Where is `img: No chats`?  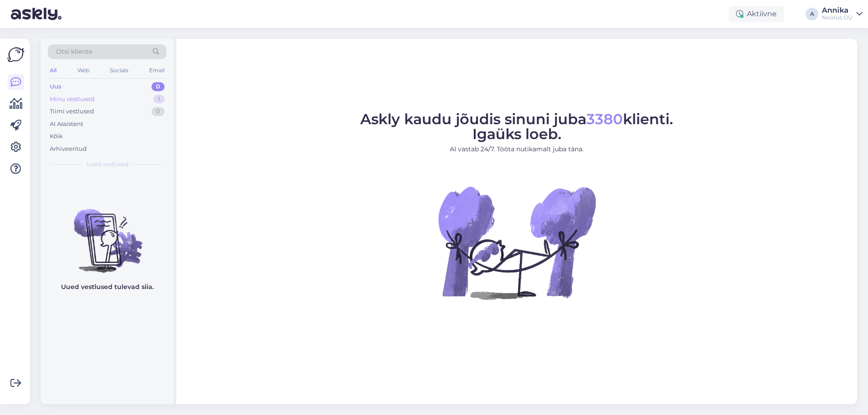 img: No chats is located at coordinates (107, 234).